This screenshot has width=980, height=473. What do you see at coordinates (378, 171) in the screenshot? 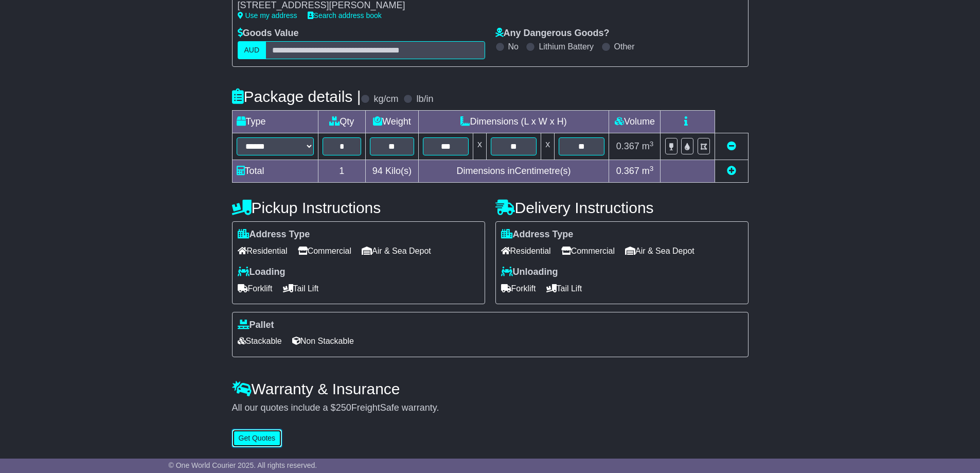
I see `span: 94` at bounding box center [378, 171].